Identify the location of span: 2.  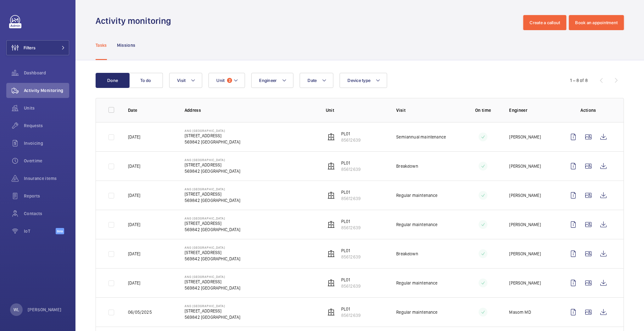
(229, 81).